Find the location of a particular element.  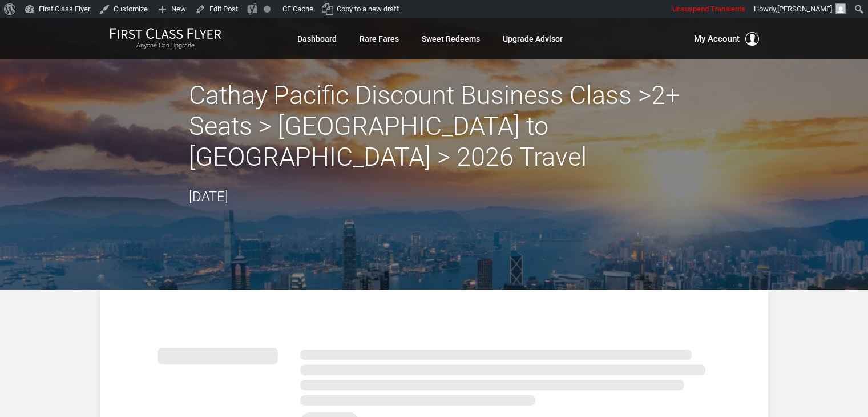

a: First Class FlyerAnyone Can Upgrade is located at coordinates (166, 38).